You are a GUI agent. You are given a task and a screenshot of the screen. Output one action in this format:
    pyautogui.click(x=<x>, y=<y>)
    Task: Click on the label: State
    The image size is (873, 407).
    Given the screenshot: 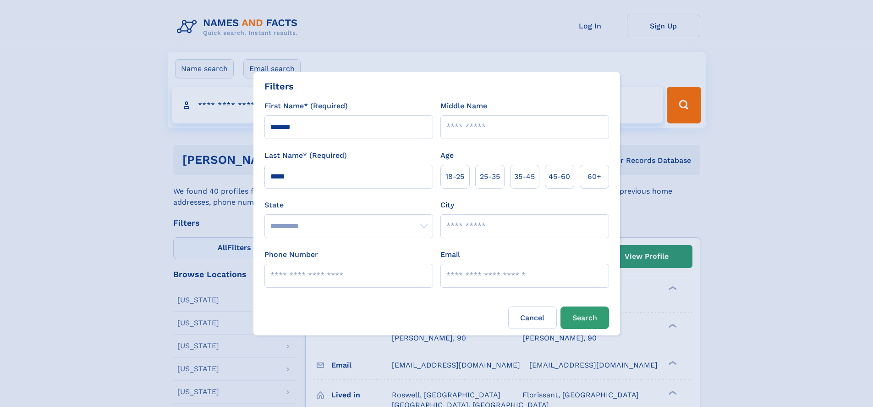 What is the action you would take?
    pyautogui.click(x=349, y=205)
    